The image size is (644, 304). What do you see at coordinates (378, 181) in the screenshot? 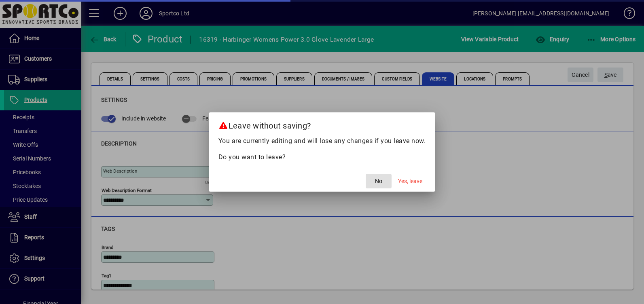
I see `button: No` at bounding box center [378, 181].